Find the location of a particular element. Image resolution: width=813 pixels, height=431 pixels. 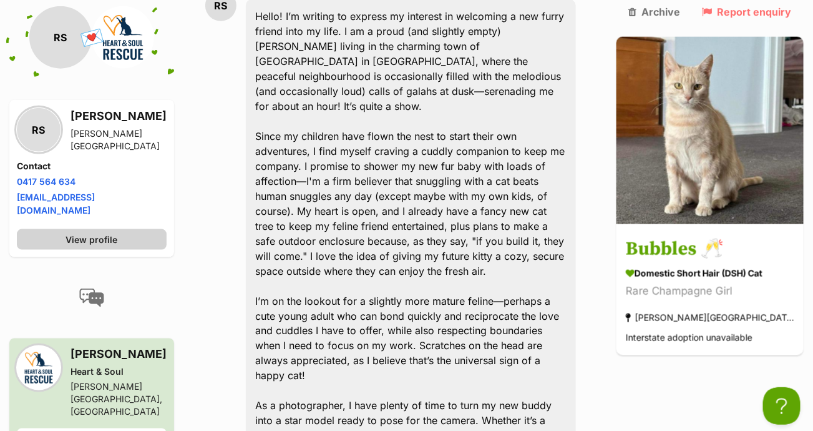

div: Domestic Short Hair (DSH) Cat is located at coordinates (710, 273).